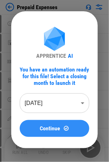  Describe the element at coordinates (55, 129) in the screenshot. I see `button: ContinueContinue` at that location.